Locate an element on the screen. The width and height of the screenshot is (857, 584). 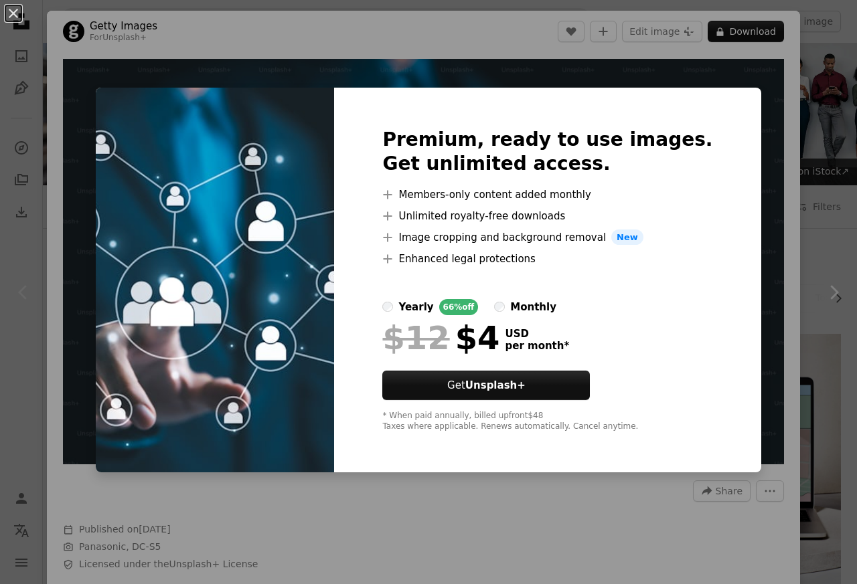
strong: Unsplash+ is located at coordinates (495, 385).